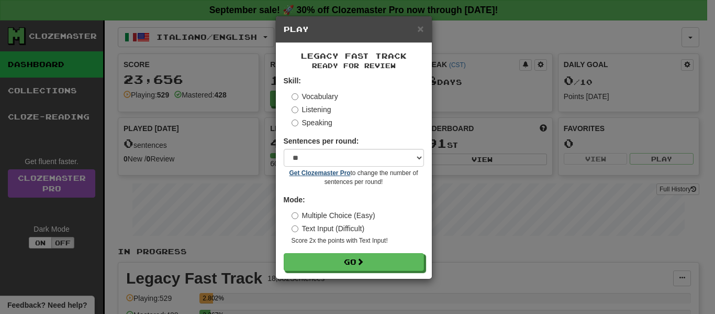 Image resolution: width=715 pixels, height=314 pixels. What do you see at coordinates (295, 228) in the screenshot?
I see `input: Text Input (Difficult)` at bounding box center [295, 228].